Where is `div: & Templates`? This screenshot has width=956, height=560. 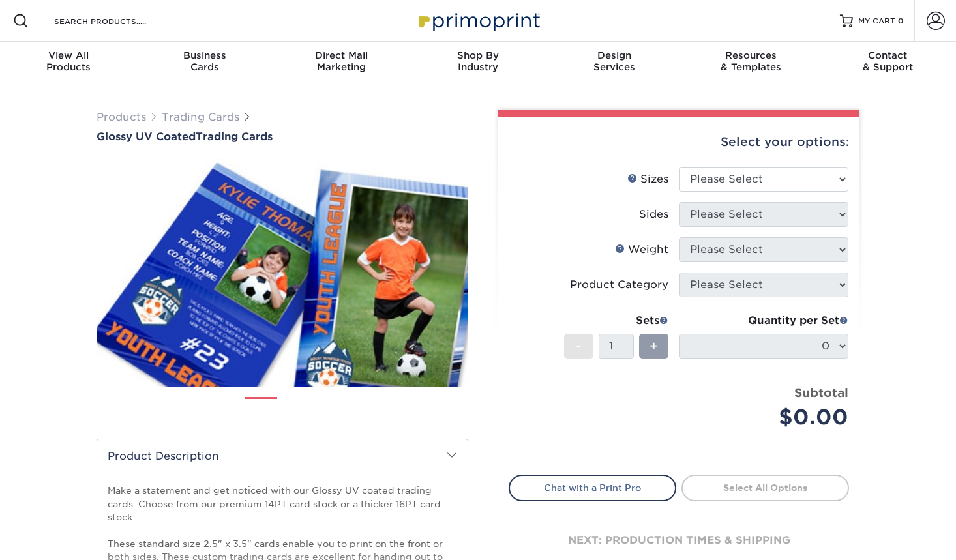
div: & Templates is located at coordinates (750, 62).